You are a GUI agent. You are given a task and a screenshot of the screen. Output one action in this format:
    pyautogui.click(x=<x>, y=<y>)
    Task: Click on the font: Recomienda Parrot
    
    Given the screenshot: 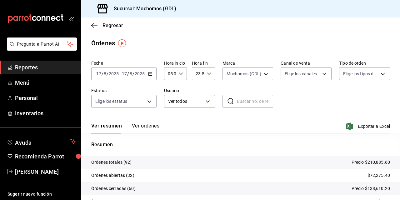 What is the action you would take?
    pyautogui.click(x=39, y=156)
    